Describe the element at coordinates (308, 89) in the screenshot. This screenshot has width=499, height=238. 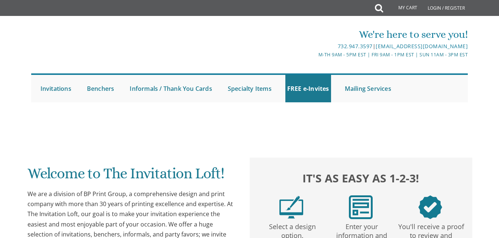
I see `a: FREE e-Invites` at that location.